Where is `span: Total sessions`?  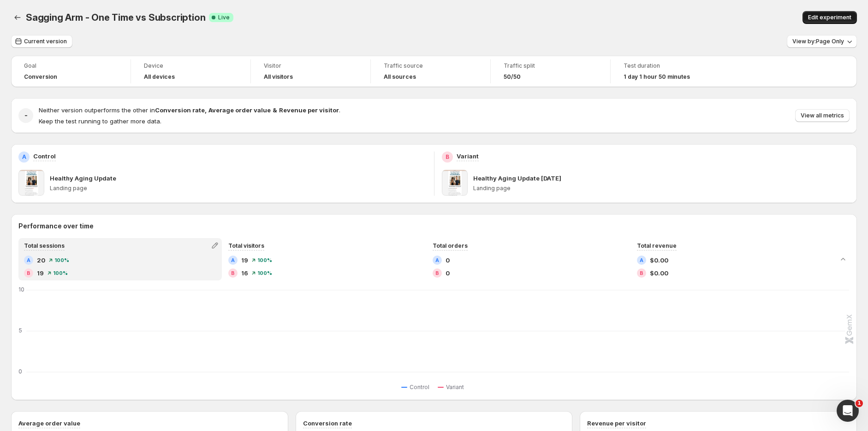 span: Total sessions is located at coordinates (44, 245).